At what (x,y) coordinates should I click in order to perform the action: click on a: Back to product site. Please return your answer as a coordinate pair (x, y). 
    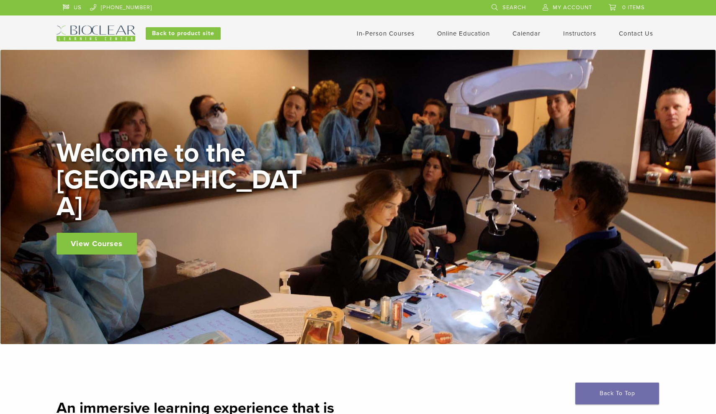
    Looking at the image, I should click on (183, 34).